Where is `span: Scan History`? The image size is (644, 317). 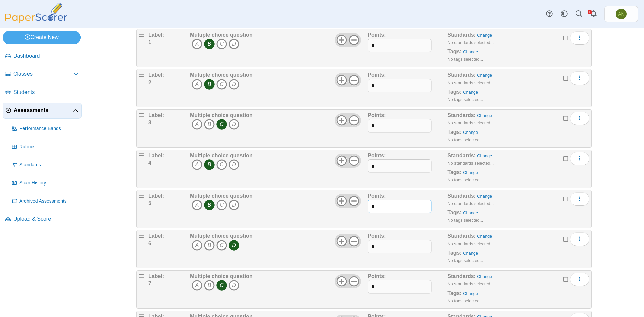 span: Scan History is located at coordinates (49, 183).